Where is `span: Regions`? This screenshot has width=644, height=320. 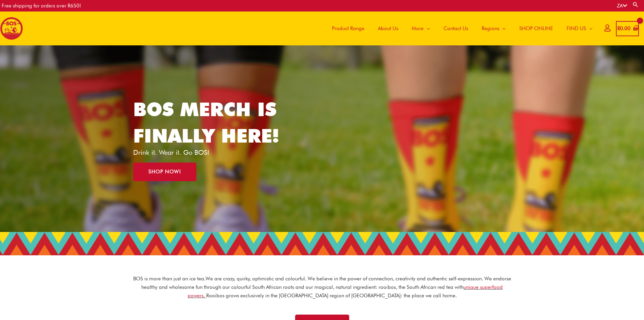
span: Regions is located at coordinates (491, 29).